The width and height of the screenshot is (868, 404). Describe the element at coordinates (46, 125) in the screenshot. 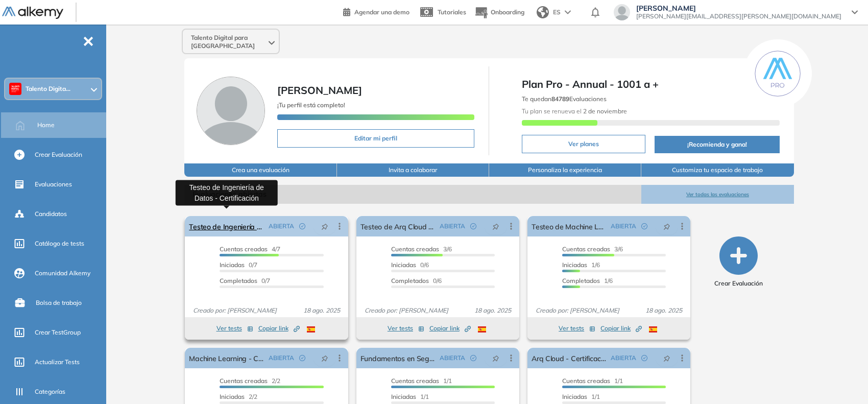

I see `span: Home` at that location.